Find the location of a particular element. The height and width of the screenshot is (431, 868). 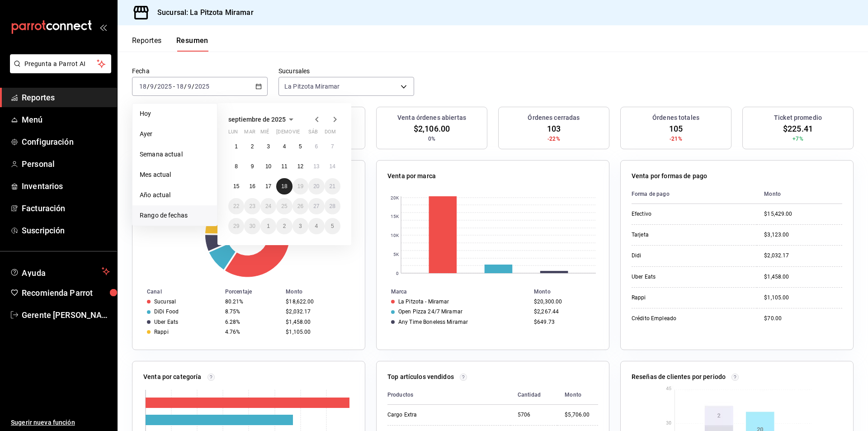

abbr: 18 de septiembre de 2025 is located at coordinates (284, 186).